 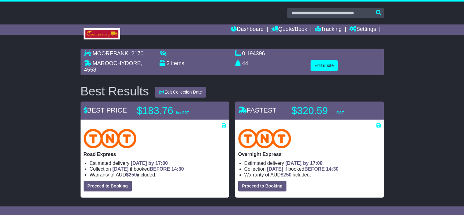 What do you see at coordinates (254, 53) in the screenshot?
I see `span: 0.194396` at bounding box center [254, 53].